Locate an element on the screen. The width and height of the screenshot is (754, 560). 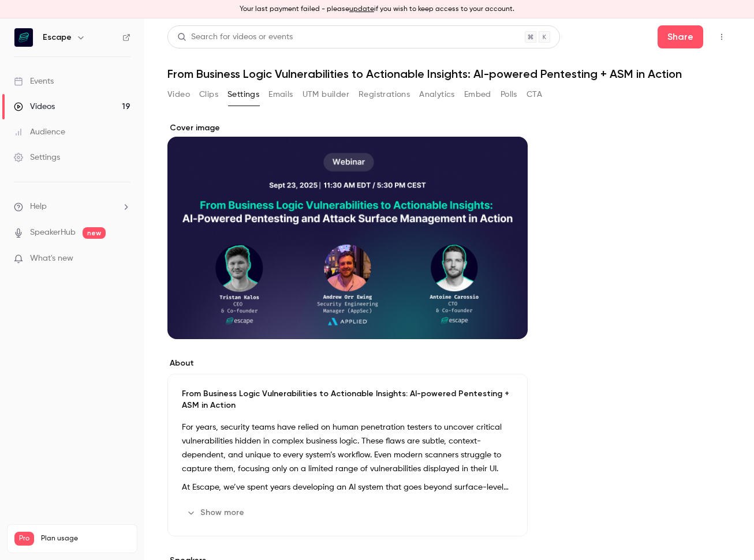
button: Show more is located at coordinates (216, 513).